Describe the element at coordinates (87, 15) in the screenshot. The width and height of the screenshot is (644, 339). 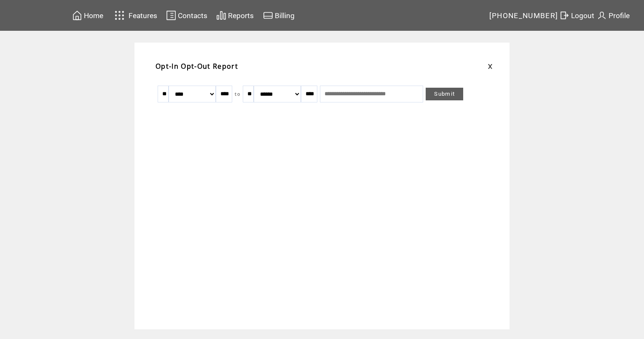
I see `a: Home` at that location.